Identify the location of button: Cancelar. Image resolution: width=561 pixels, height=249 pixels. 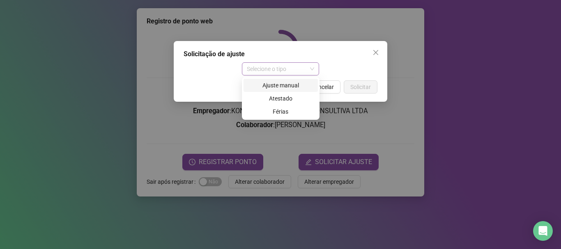
(322, 87).